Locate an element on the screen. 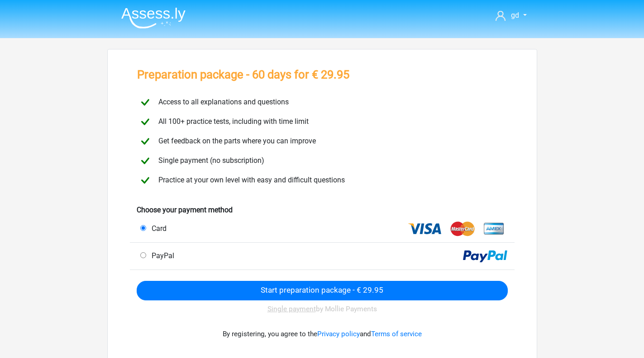 The height and width of the screenshot is (358, 644). span: Single payment (no subscription) is located at coordinates (210, 160).